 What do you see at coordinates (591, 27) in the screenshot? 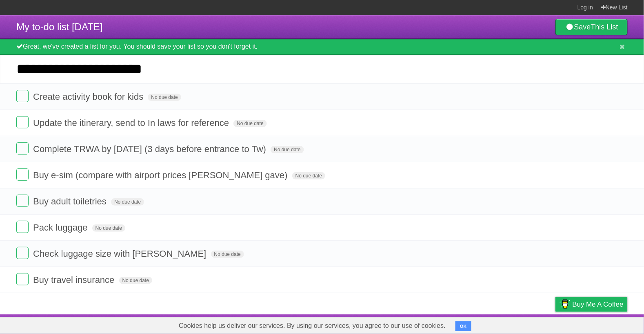
I see `a: SaveThis List` at bounding box center [591, 27].